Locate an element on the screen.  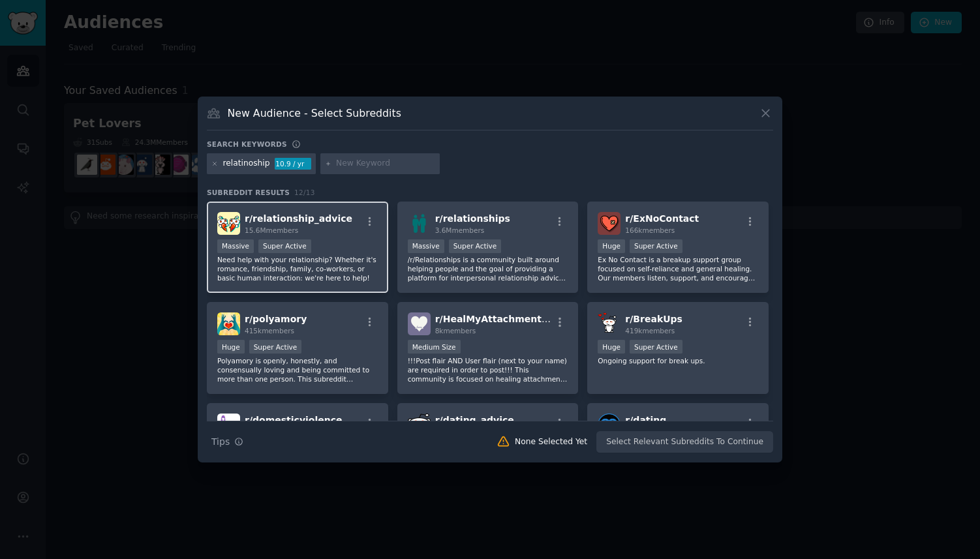
h3: Search keywords is located at coordinates (246, 144).